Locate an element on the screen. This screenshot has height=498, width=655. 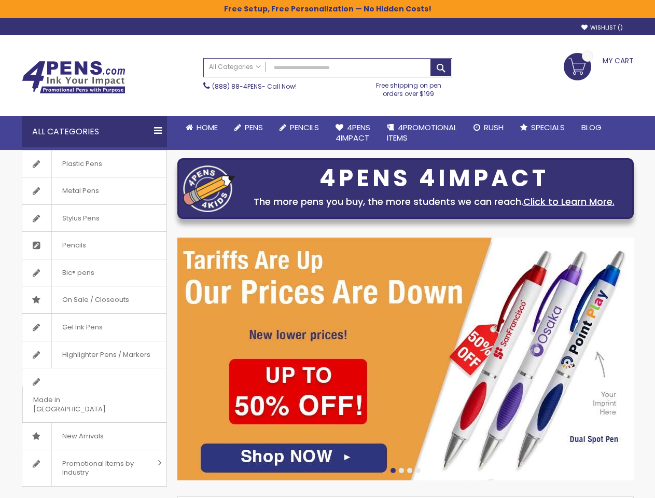
a: Blog is located at coordinates (591, 128).